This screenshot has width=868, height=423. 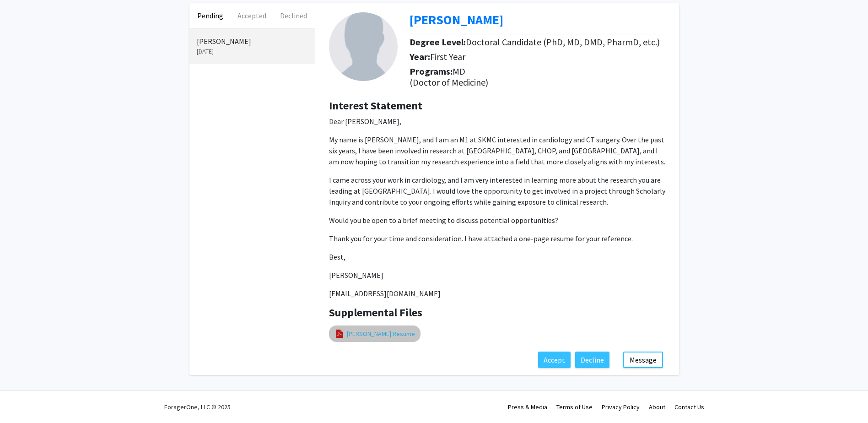 What do you see at coordinates (448, 56) in the screenshot?
I see `span: First Year` at bounding box center [448, 56].